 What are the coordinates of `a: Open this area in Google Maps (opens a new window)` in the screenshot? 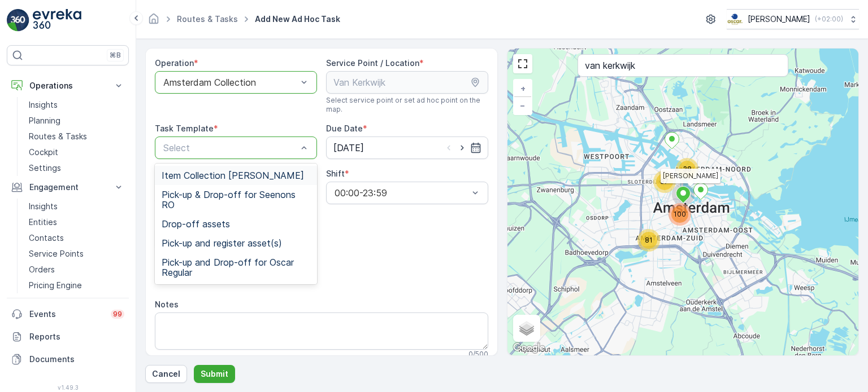 It's located at (528, 348).